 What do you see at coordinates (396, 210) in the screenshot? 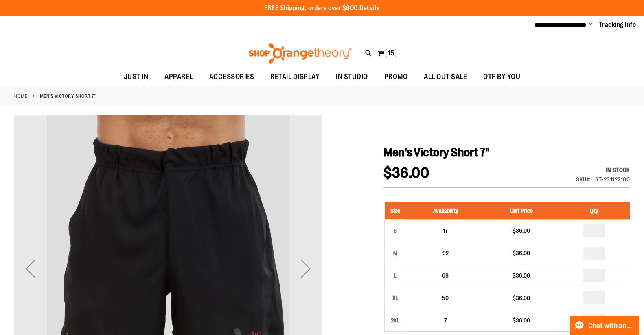
I see `th: Size` at bounding box center [396, 210].